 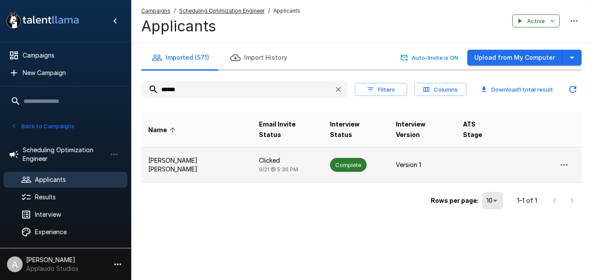 I want to click on span: Interview Status, so click(x=356, y=129).